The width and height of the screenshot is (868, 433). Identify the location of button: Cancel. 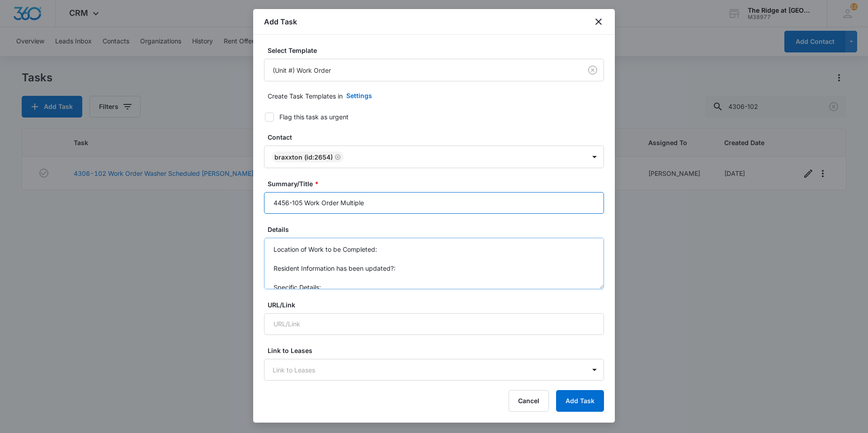
(528, 401).